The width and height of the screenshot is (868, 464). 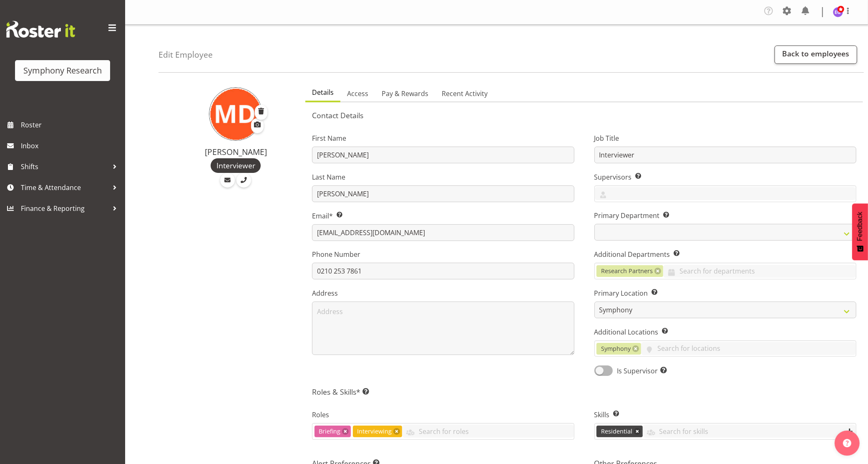 What do you see at coordinates (725, 138) in the screenshot?
I see `label: Job Title` at bounding box center [725, 138].